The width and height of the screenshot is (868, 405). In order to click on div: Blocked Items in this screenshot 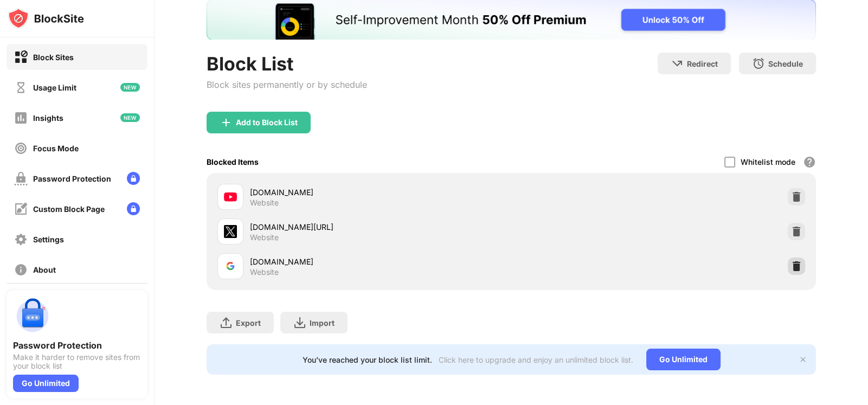, I will do `click(232, 162)`.